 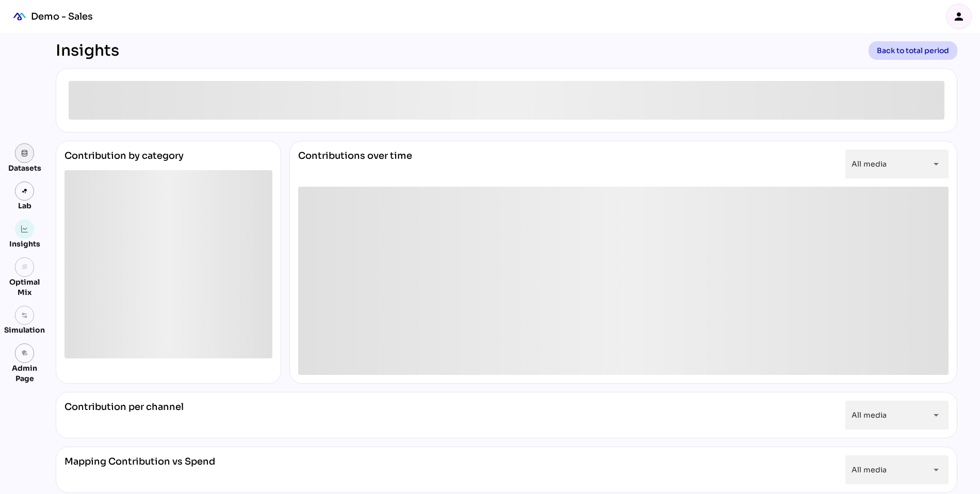 What do you see at coordinates (355, 164) in the screenshot?
I see `div: Contributions over time` at bounding box center [355, 164].